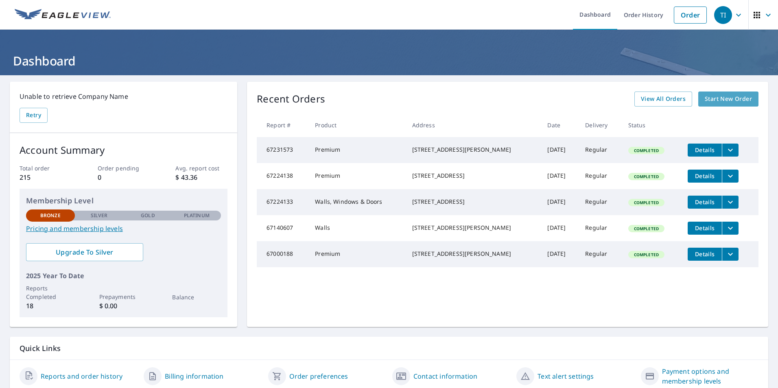 This screenshot has width=778, height=388. I want to click on p: Total order, so click(46, 168).